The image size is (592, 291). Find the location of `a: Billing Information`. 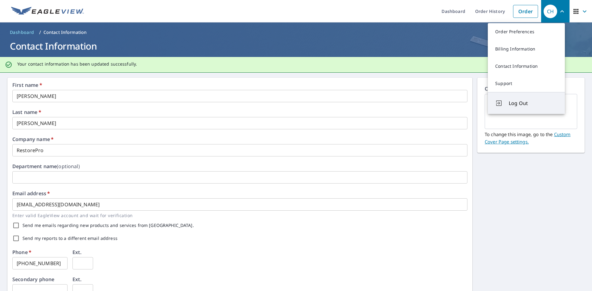

a: Billing Information is located at coordinates (527, 49).